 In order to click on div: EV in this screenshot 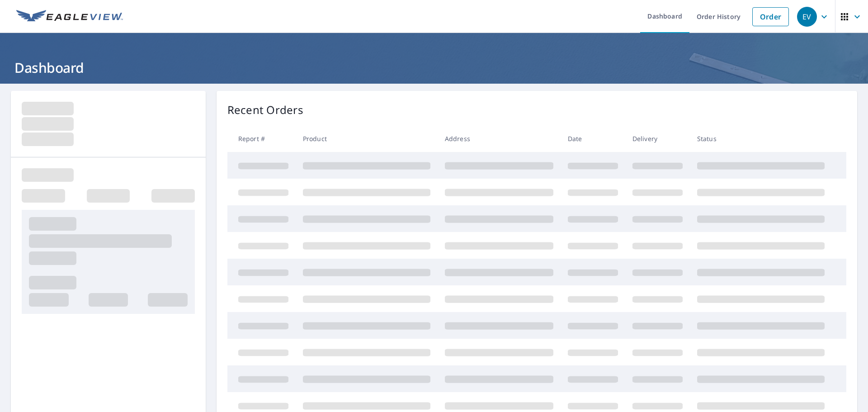, I will do `click(807, 17)`.